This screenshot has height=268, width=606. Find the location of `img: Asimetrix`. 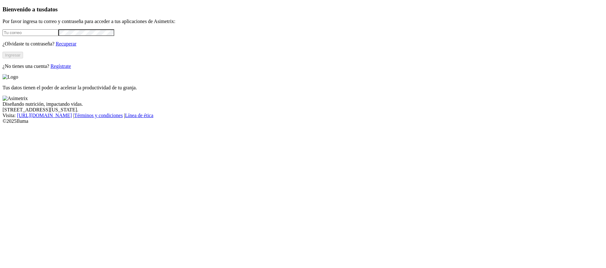

img: Asimetrix is located at coordinates (15, 98).